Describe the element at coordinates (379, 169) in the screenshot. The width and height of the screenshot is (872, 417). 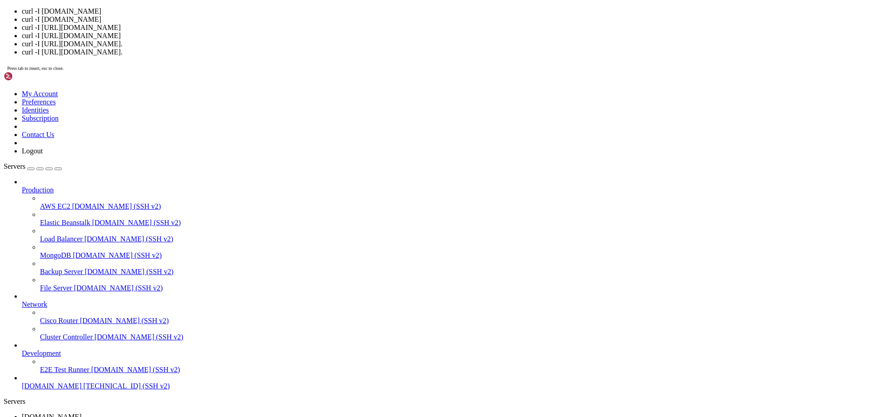
I see `x-row: To see these additional updates run: apt list --upgradable` at that location.